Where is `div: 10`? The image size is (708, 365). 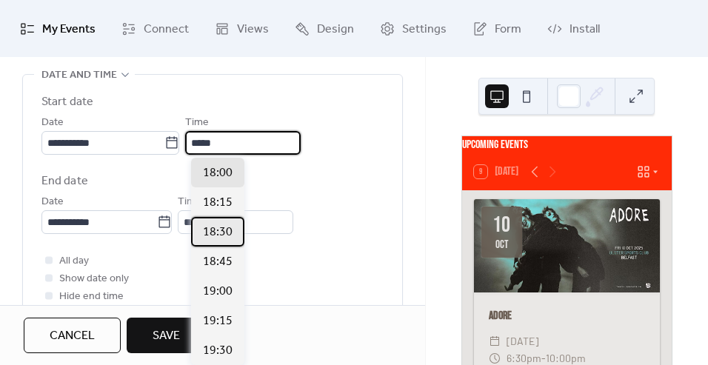
div: 10 is located at coordinates (501, 225).